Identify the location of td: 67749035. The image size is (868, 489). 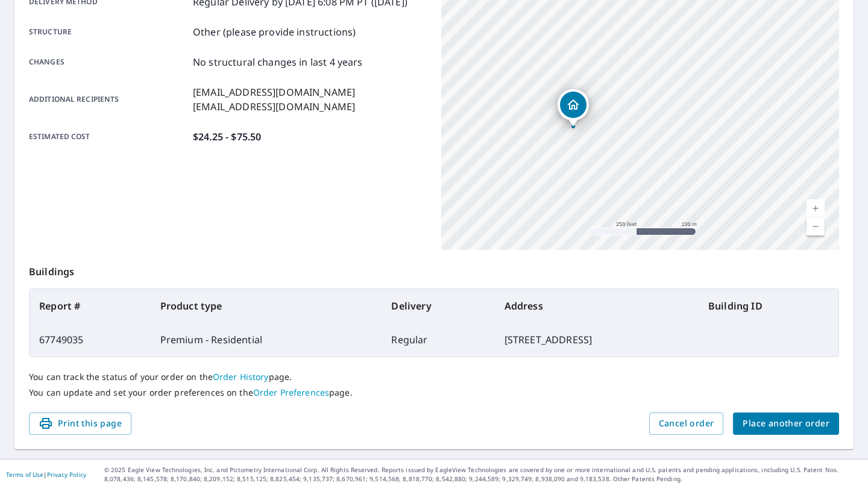
(90, 340).